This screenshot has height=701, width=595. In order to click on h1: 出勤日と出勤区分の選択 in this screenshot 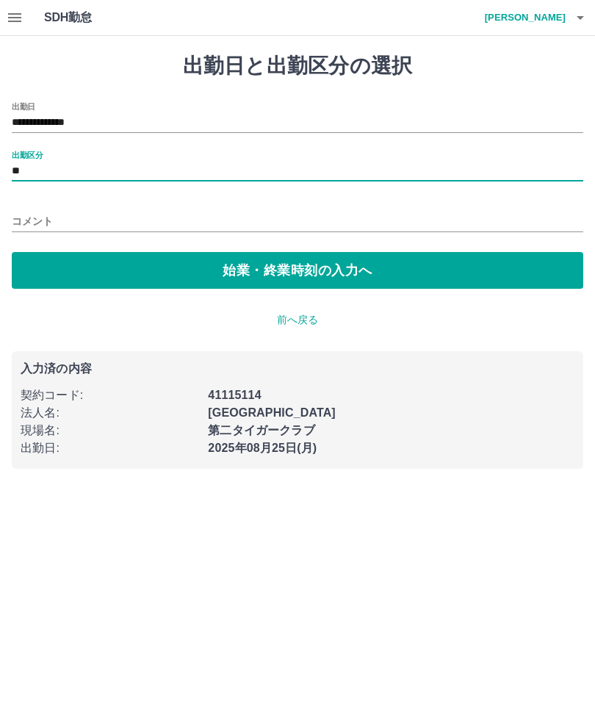, I will do `click(298, 66)`.